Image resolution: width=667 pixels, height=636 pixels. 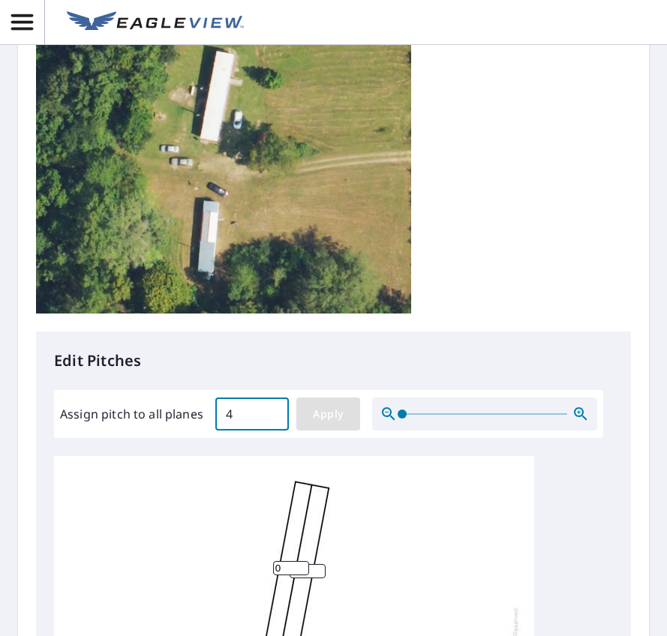 I want to click on a: EV Logo, so click(x=155, y=23).